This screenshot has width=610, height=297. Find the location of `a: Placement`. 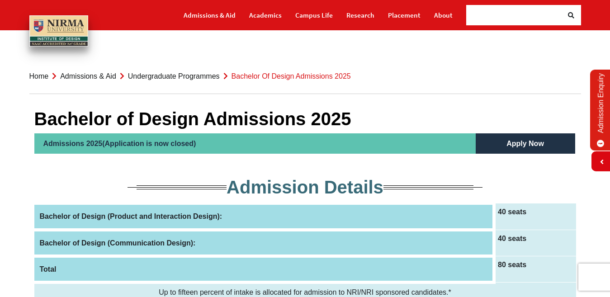

a: Placement is located at coordinates (404, 15).